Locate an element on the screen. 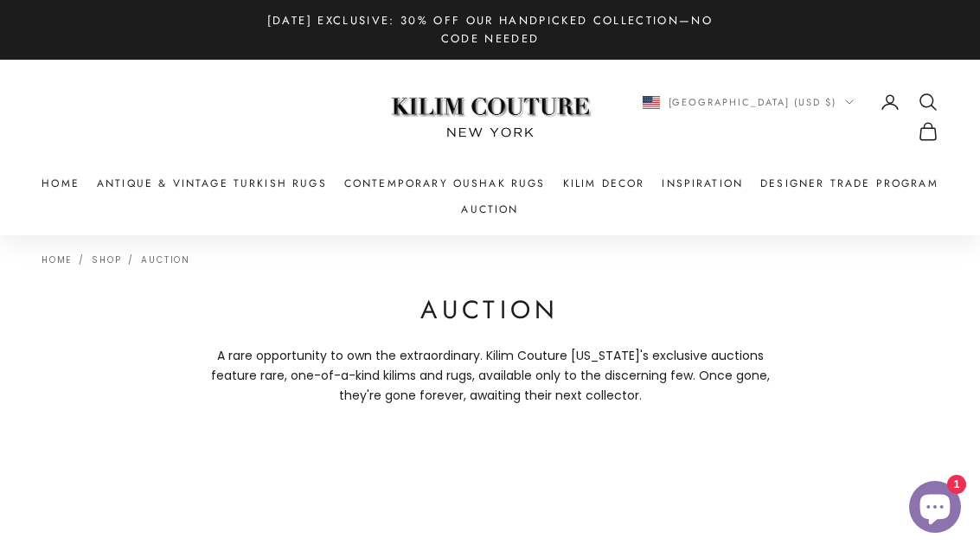  a: Shop is located at coordinates (106, 260).